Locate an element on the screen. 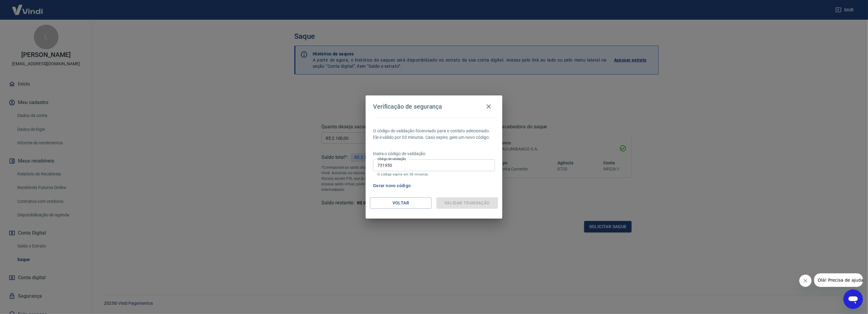  p: O código de validação foi enviado para o contato selecionado. Ele é válido por 03 minutos. Caso e... is located at coordinates (434, 134).